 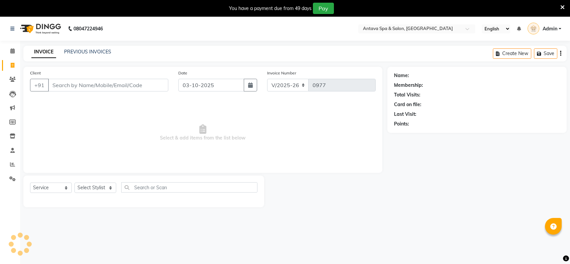 What do you see at coordinates (88, 52) in the screenshot?
I see `a: PREVIOUS INVOICES` at bounding box center [88, 52].